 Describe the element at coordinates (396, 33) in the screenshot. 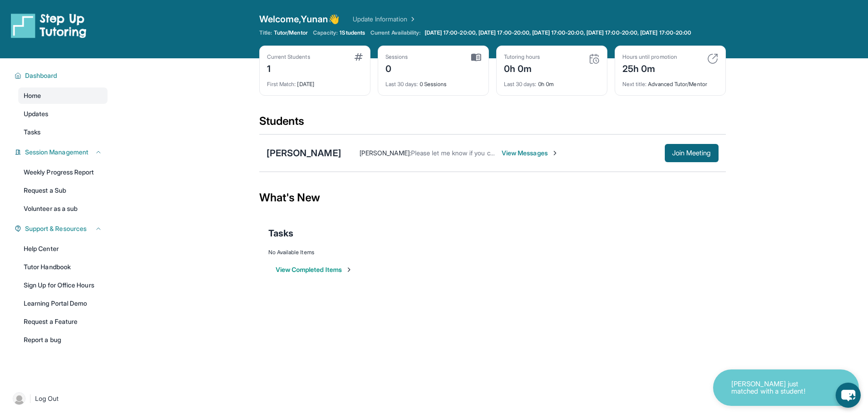

I see `span: Current Availability:` at that location.